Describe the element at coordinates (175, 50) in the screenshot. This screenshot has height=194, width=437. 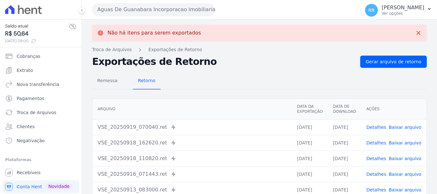
I see `a: Exportações de Retorno` at that location.